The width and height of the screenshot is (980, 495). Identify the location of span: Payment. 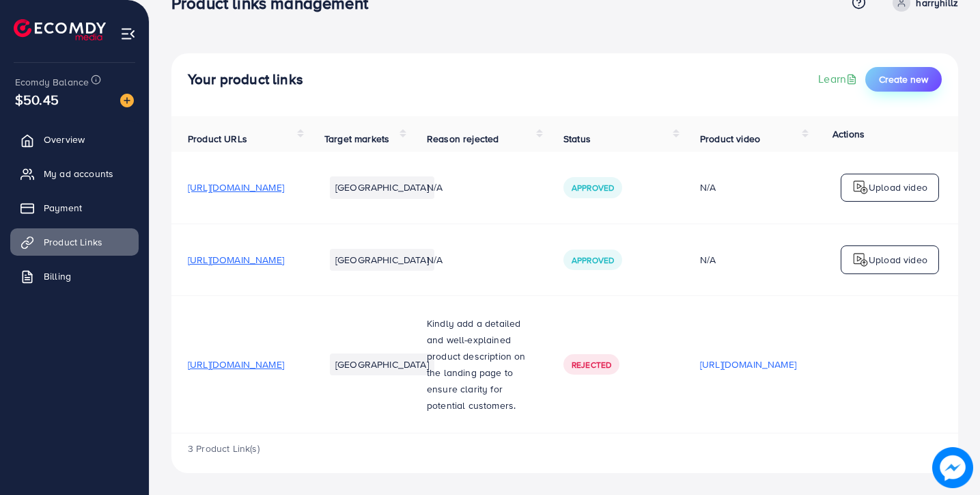
(63, 208).